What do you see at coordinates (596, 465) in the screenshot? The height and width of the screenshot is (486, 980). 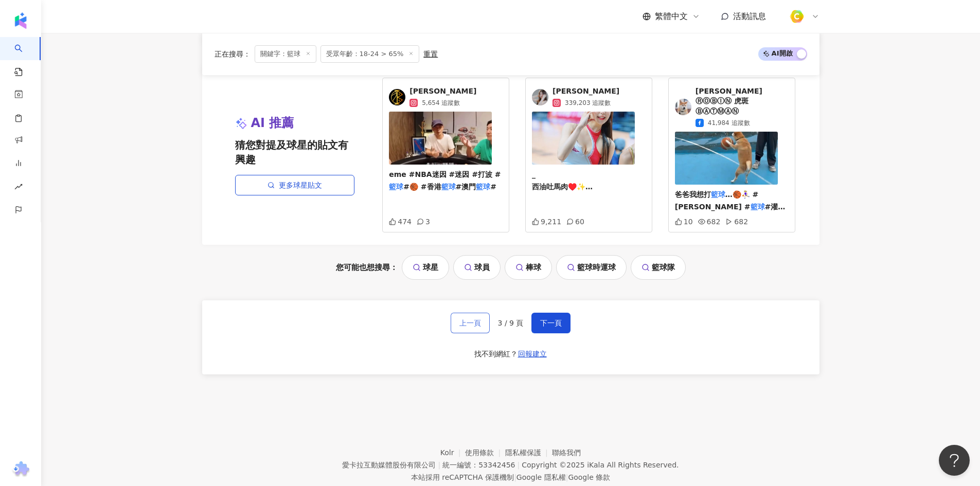 I see `a: iKala` at bounding box center [596, 465].